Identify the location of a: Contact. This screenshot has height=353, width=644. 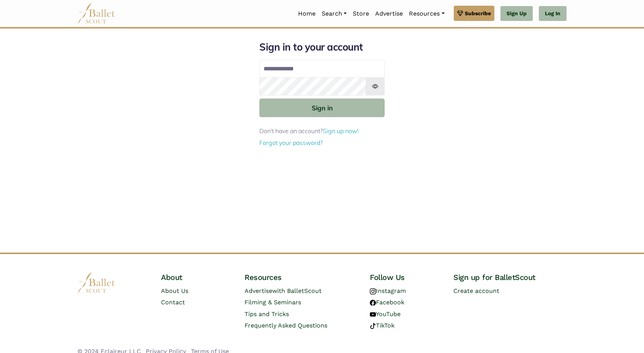
(173, 302).